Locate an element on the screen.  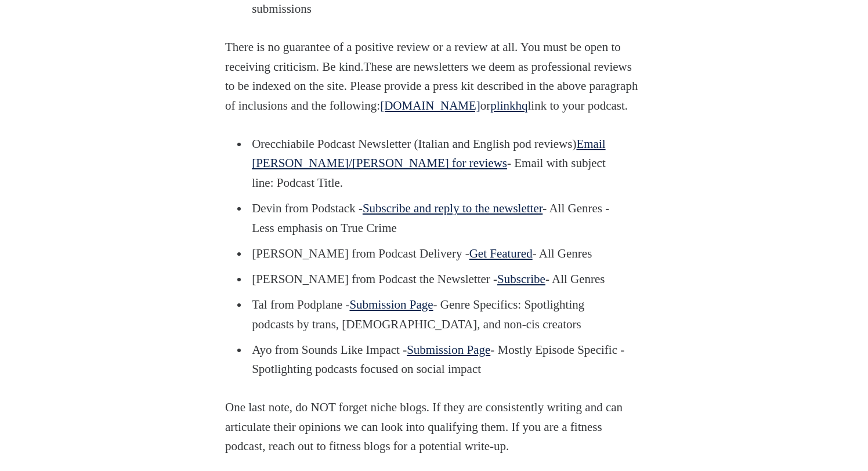
p: Ayo from Sounds Like Impact - - Mostly Episode Specific - Spotlighting podcasts focused on social... is located at coordinates (438, 360).